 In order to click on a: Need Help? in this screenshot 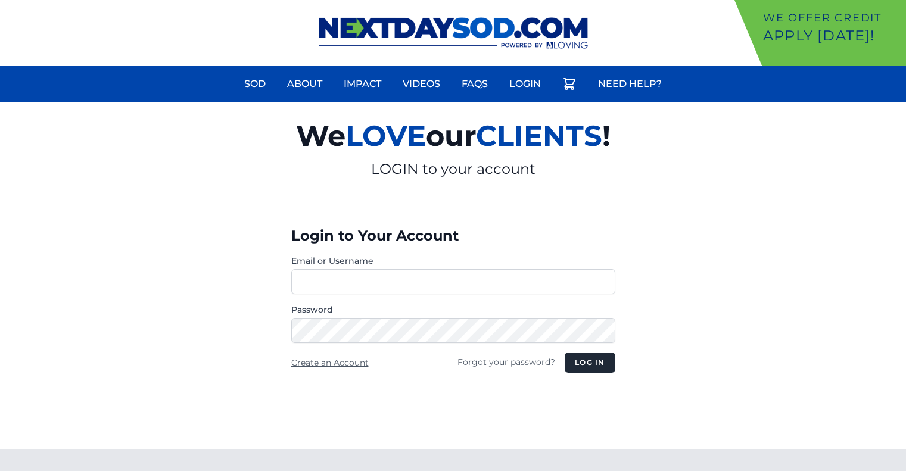, I will do `click(629, 84)`.